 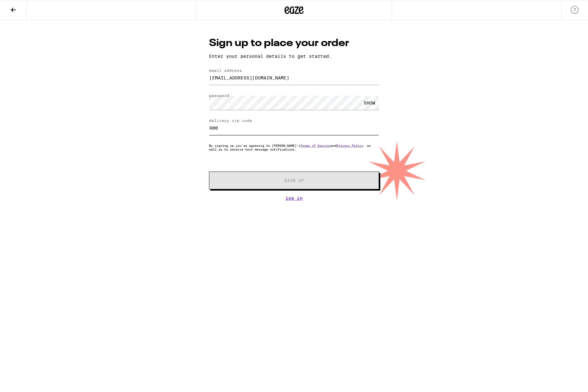 What do you see at coordinates (25, 7) in the screenshot?
I see `span: Hi. Need any help?` at bounding box center [25, 7].